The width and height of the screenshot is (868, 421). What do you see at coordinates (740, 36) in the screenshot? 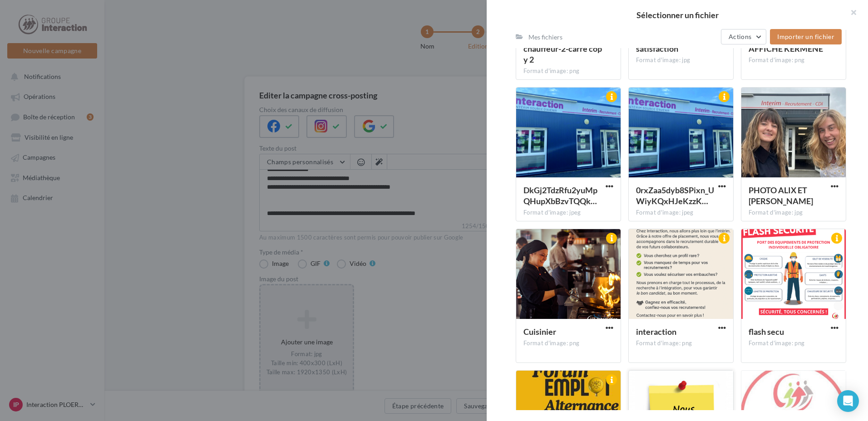
I see `span: Actions` at bounding box center [740, 36].